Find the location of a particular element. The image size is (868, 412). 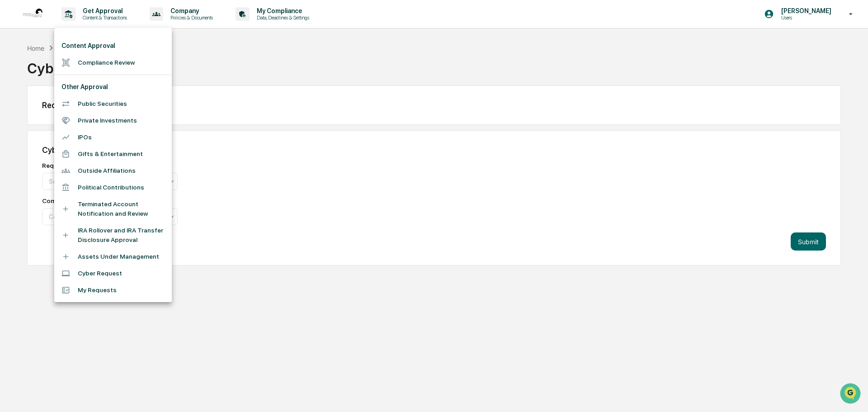

li: Gifts & Entertainment is located at coordinates (113, 154).